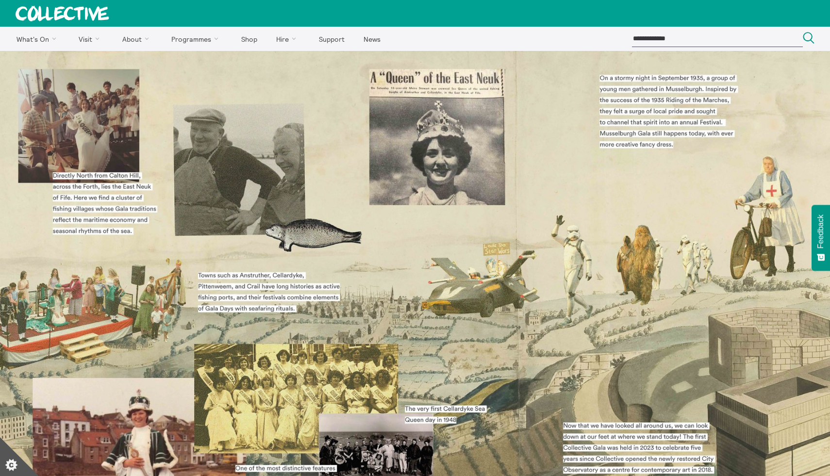 Image resolution: width=830 pixels, height=476 pixels. Describe the element at coordinates (332, 39) in the screenshot. I see `a: Support` at that location.